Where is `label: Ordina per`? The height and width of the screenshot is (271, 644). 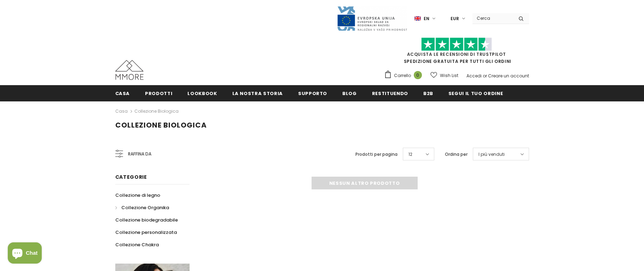 label: Ordina per is located at coordinates (457, 155).